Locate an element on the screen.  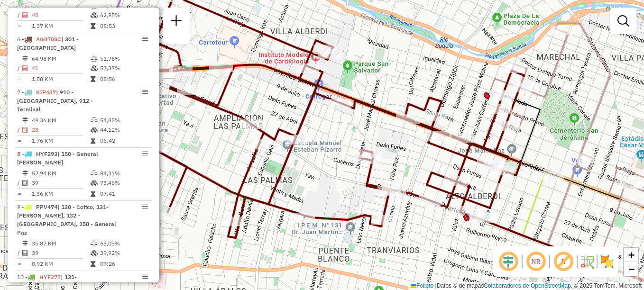
td: 49,36 KM is located at coordinates (60, 120).